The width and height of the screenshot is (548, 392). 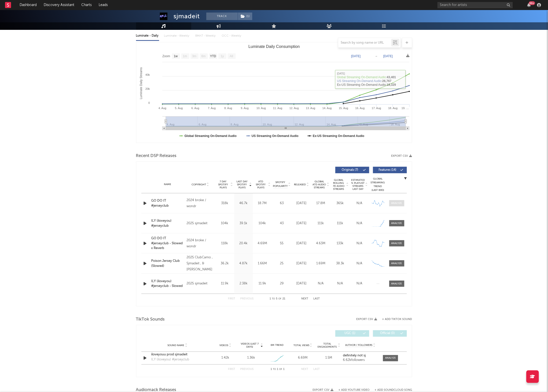 I want to click on text: 18. Aug, so click(x=393, y=108).